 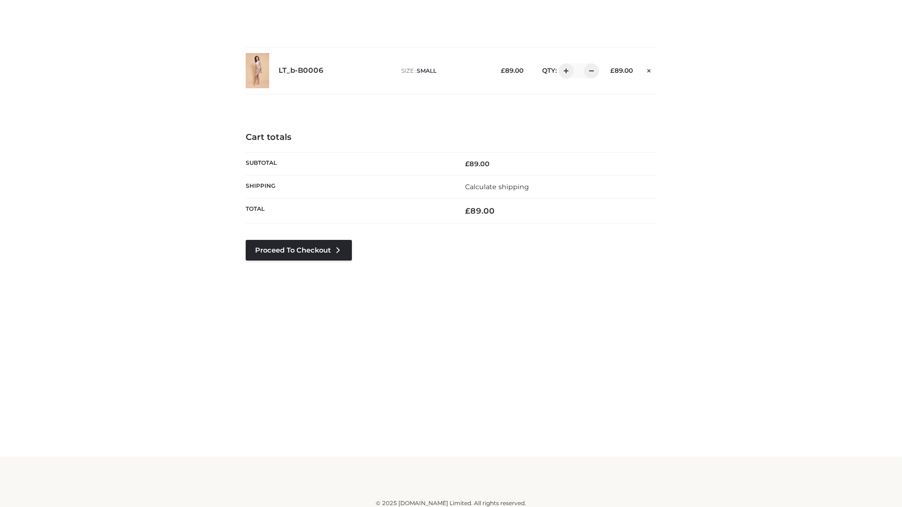 I want to click on a: Proceed to Checkout, so click(x=299, y=250).